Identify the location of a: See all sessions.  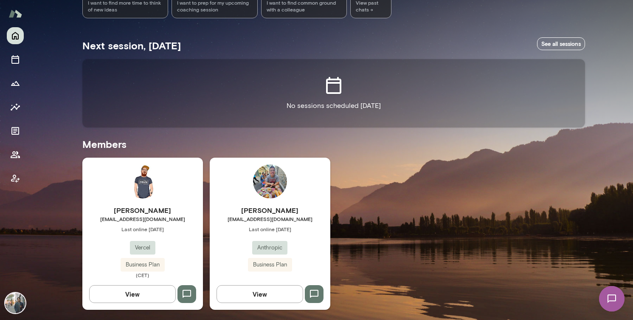
(561, 44).